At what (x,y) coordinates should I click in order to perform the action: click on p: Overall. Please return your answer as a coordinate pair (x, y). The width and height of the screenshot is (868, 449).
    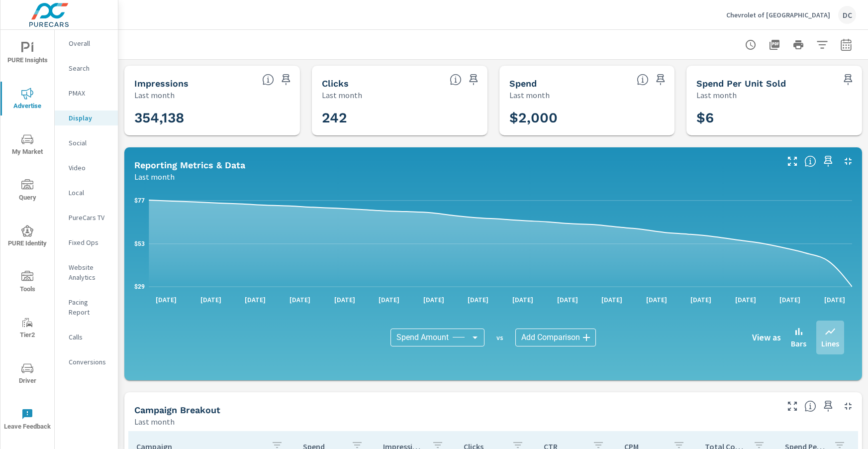
    Looking at the image, I should click on (89, 43).